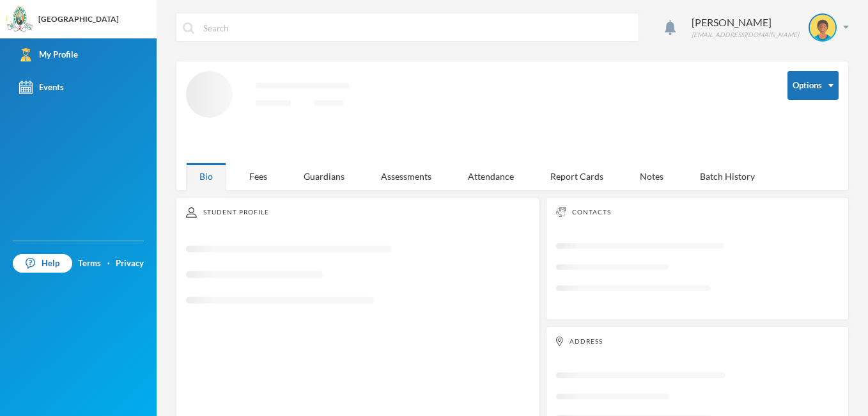 The width and height of the screenshot is (868, 416). I want to click on div: Student Profile, so click(358, 212).